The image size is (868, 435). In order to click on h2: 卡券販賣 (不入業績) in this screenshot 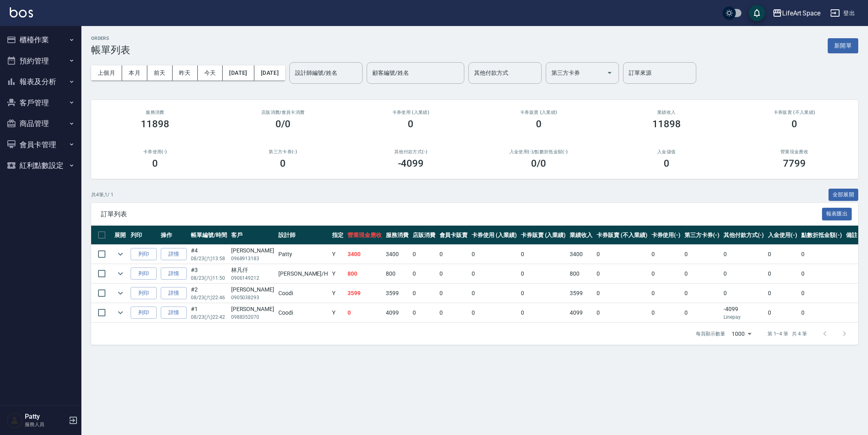, I will do `click(794, 112)`.